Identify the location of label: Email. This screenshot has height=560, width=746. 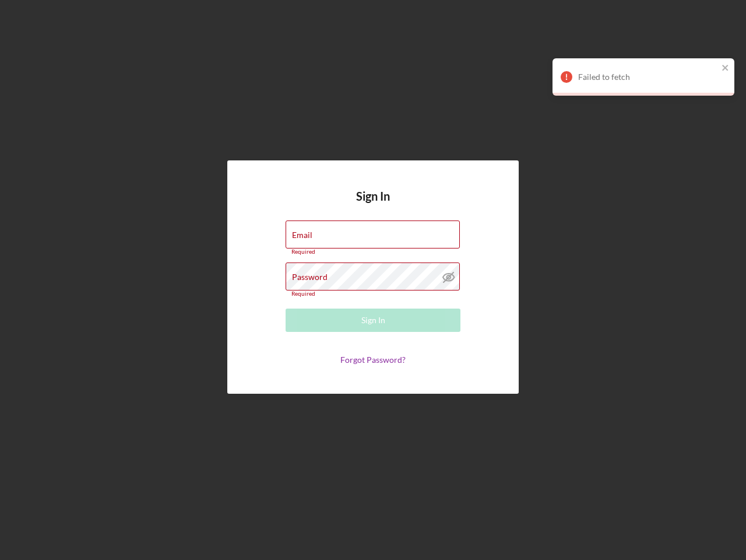
(302, 235).